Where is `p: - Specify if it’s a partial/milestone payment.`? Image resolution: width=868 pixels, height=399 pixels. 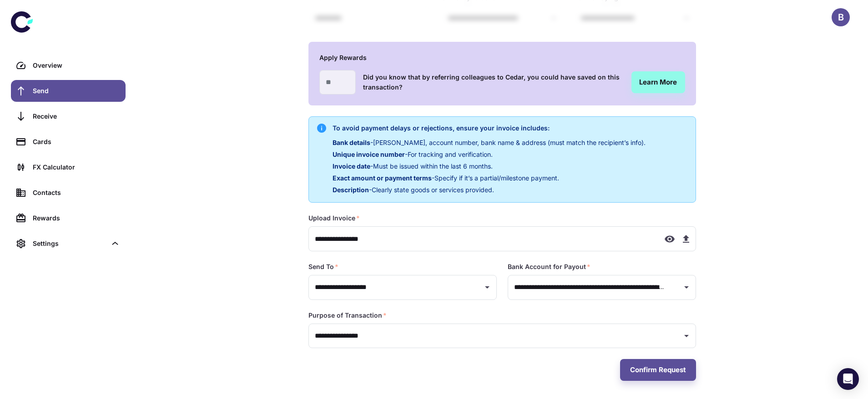
p: - Specify if it’s a partial/milestone payment. is located at coordinates (489, 178).